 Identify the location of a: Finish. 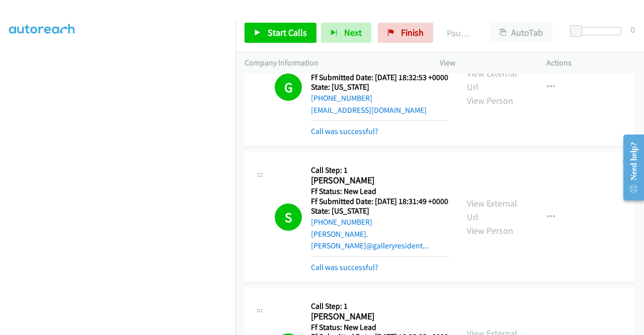
(405, 33).